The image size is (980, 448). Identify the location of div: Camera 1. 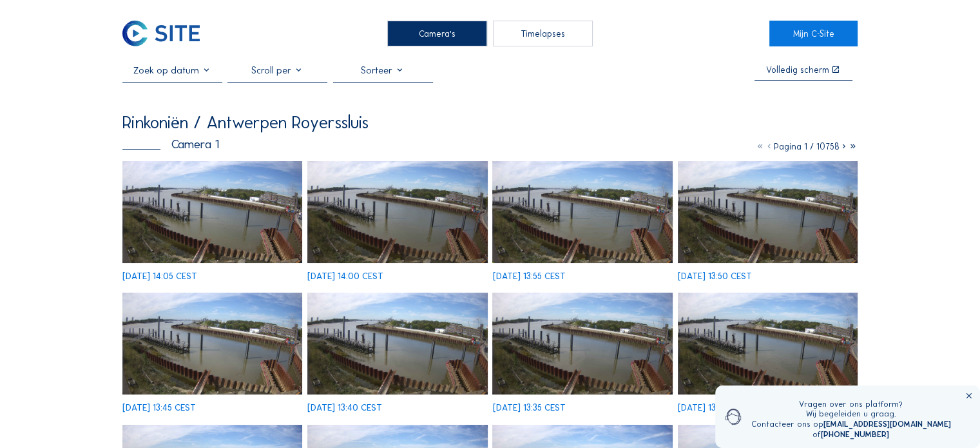
(171, 145).